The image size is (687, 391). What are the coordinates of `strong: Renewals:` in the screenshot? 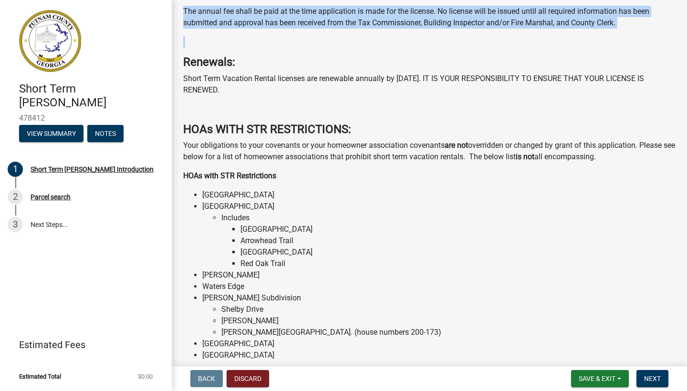 It's located at (209, 62).